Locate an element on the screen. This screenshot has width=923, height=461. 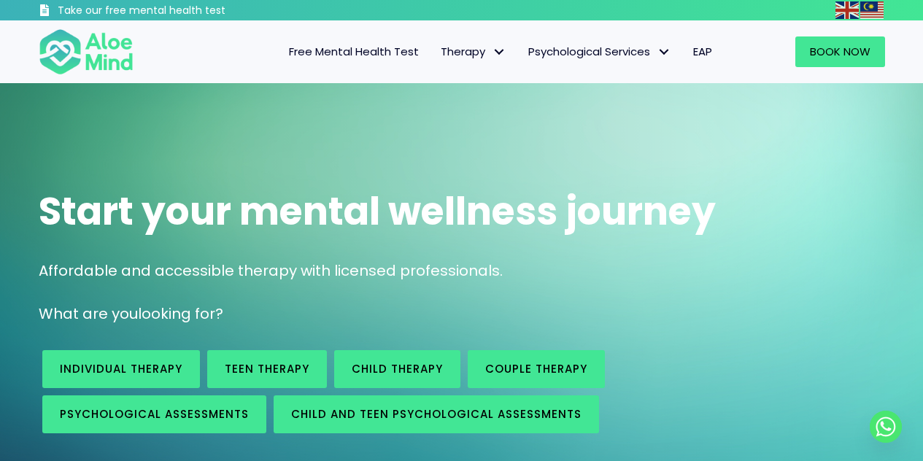
a: EAP is located at coordinates (703, 52).